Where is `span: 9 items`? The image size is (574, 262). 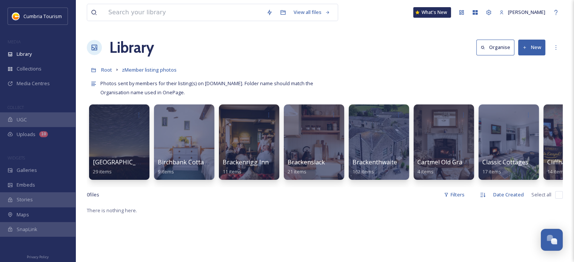 span: 9 items is located at coordinates (166, 172).